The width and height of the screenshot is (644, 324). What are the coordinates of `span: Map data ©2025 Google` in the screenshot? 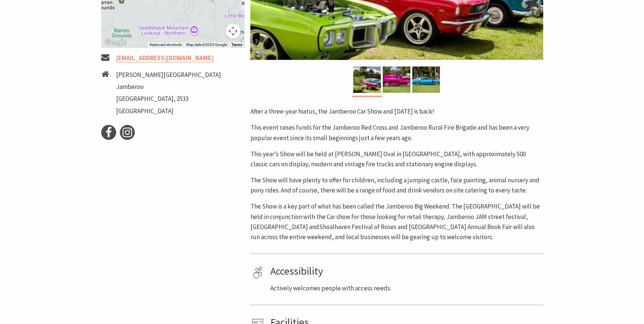 It's located at (206, 44).